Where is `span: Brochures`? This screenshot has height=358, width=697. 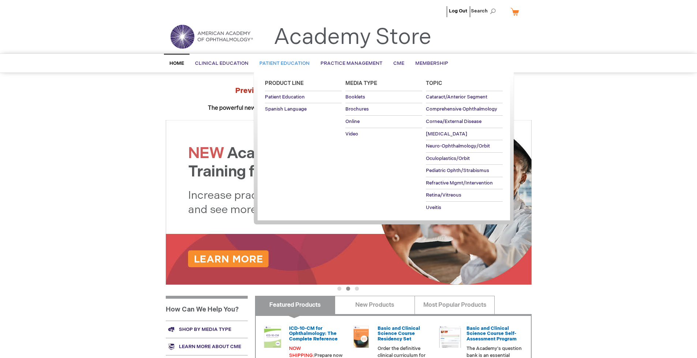 span: Brochures is located at coordinates (357, 109).